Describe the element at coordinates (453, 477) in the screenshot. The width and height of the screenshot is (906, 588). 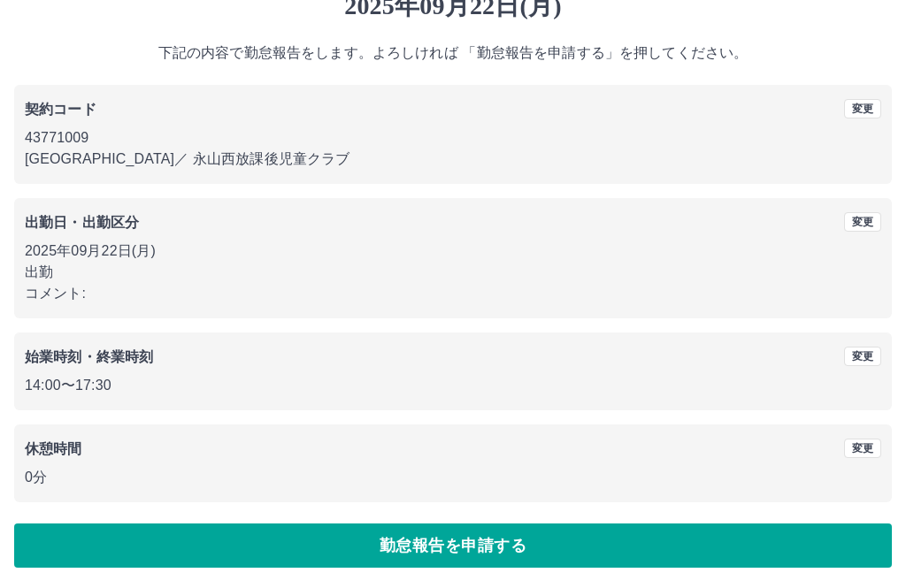
I see `p: 0分` at that location.